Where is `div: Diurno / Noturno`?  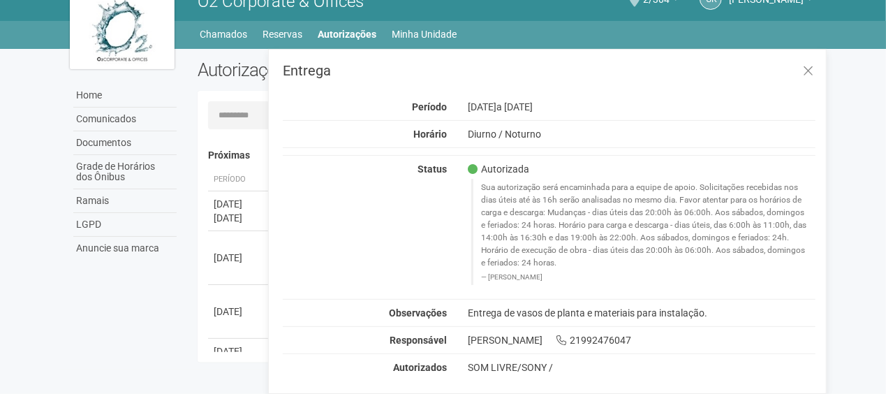 div: Diurno / Noturno is located at coordinates (642, 134).